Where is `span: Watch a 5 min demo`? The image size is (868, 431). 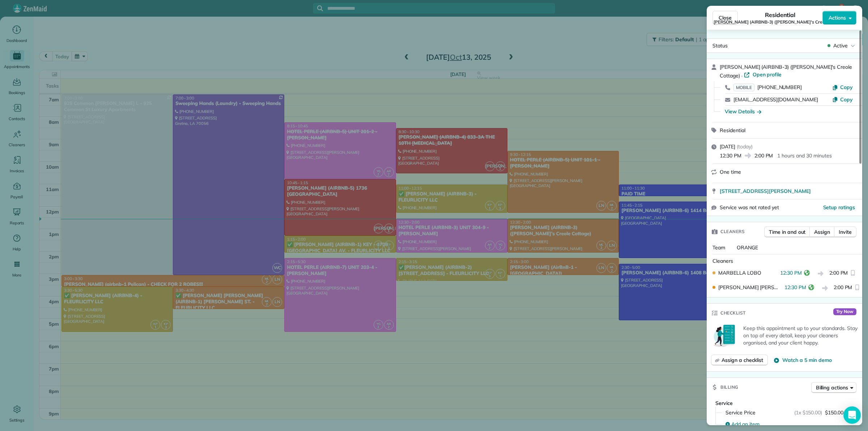 span: Watch a 5 min demo is located at coordinates (807, 360).